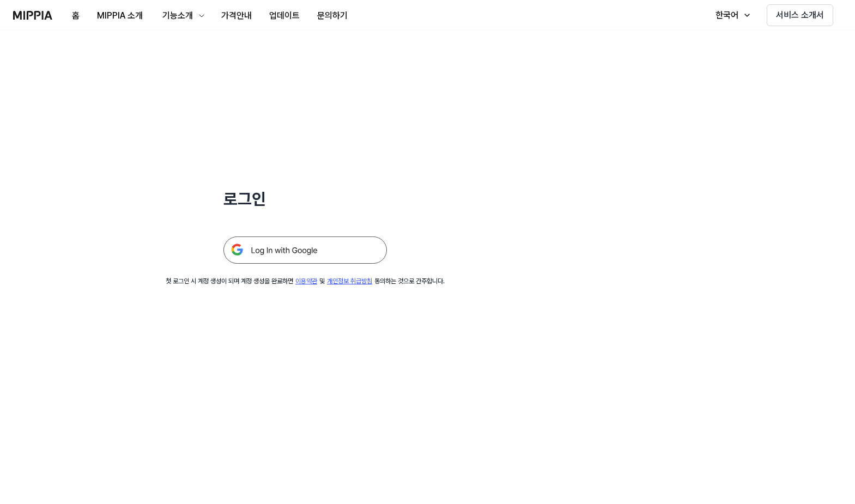  I want to click on button: 가격안내, so click(237, 16).